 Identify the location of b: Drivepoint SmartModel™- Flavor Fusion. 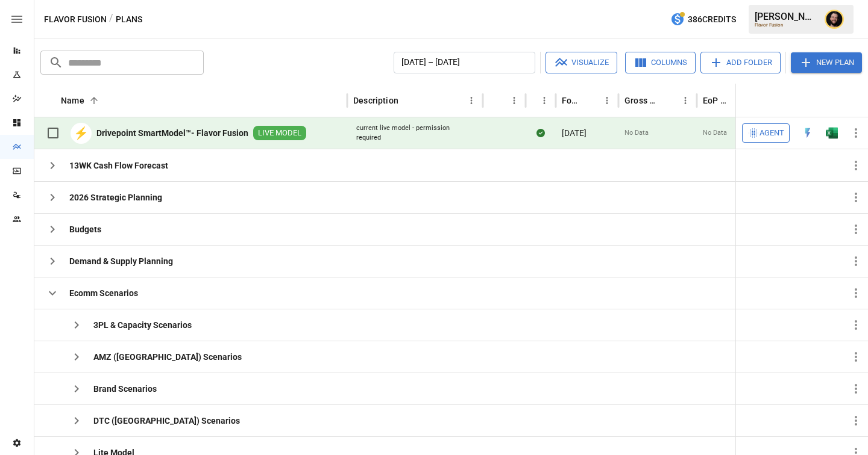
(173, 133).